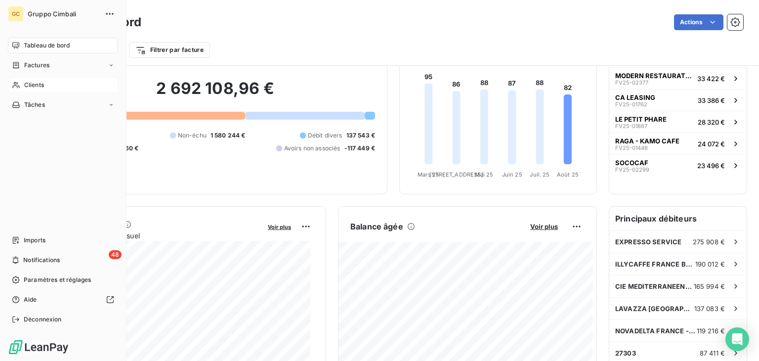 This screenshot has height=361, width=759. What do you see at coordinates (710, 330) in the screenshot?
I see `span: 119 216 €` at bounding box center [710, 330].